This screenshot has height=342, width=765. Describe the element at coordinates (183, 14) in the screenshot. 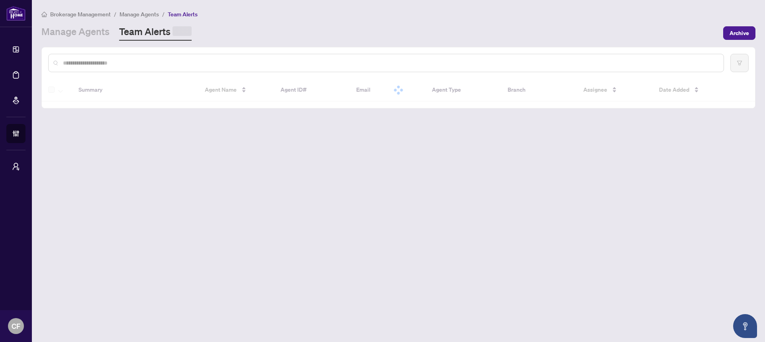

I see `span: Team Alerts` at that location.